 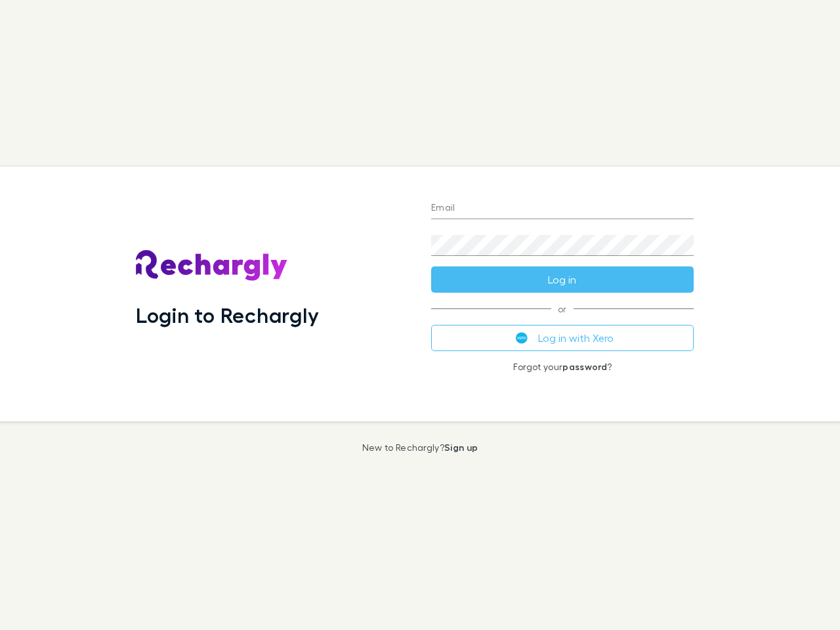 I want to click on span: or, so click(x=563, y=308).